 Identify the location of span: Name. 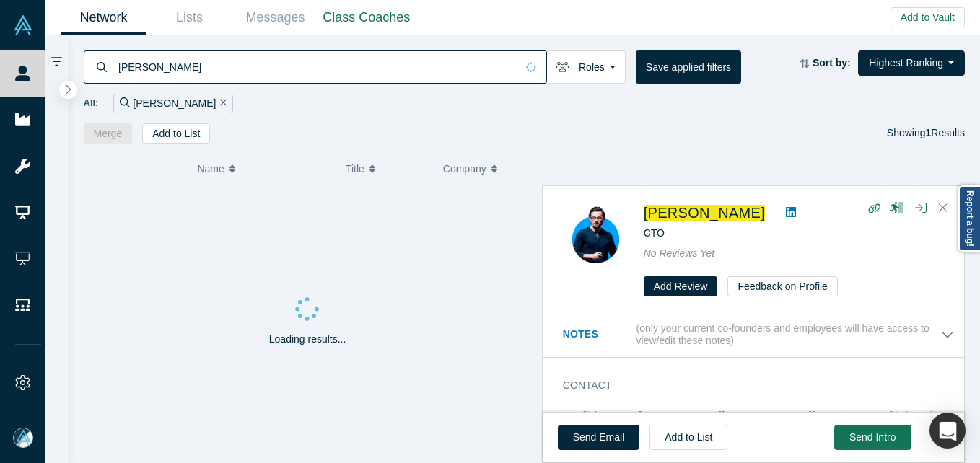
(210, 169).